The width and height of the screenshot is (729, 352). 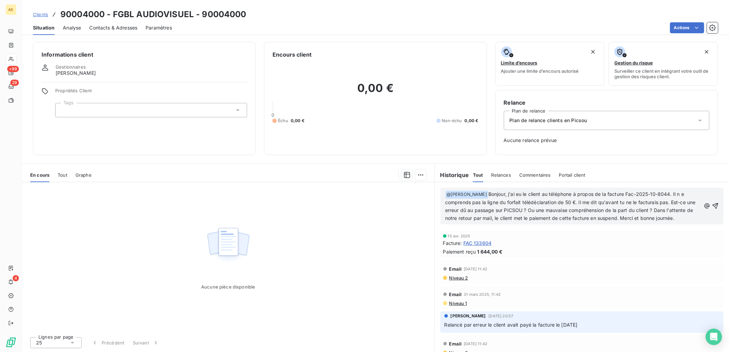 What do you see at coordinates (153, 14) in the screenshot?
I see `h3: 90004000 - FGBL AUDIOVISUEL - 90004000` at bounding box center [153, 14].